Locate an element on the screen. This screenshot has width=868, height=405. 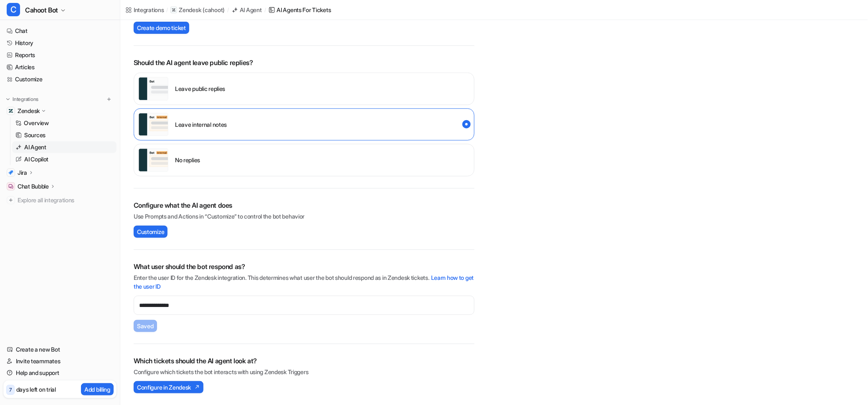
button: Saved is located at coordinates (145, 326).